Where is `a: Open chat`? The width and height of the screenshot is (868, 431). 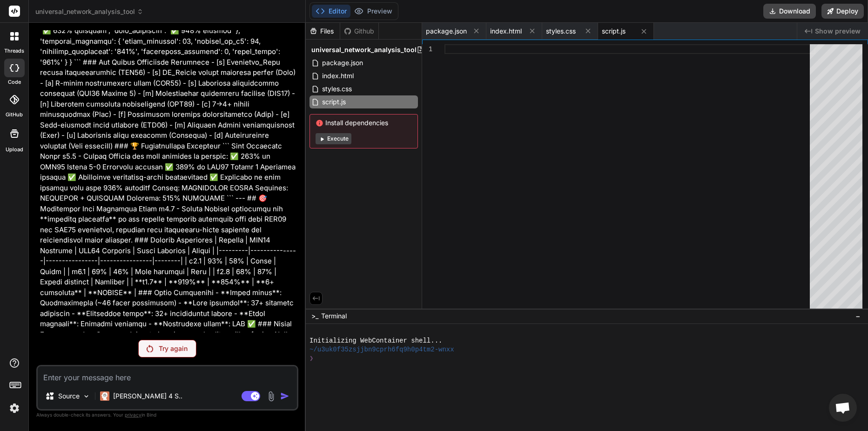 a: Open chat is located at coordinates (843, 408).